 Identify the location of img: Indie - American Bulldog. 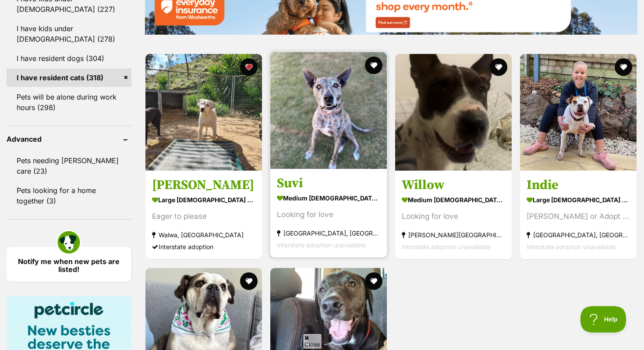
(579, 112).